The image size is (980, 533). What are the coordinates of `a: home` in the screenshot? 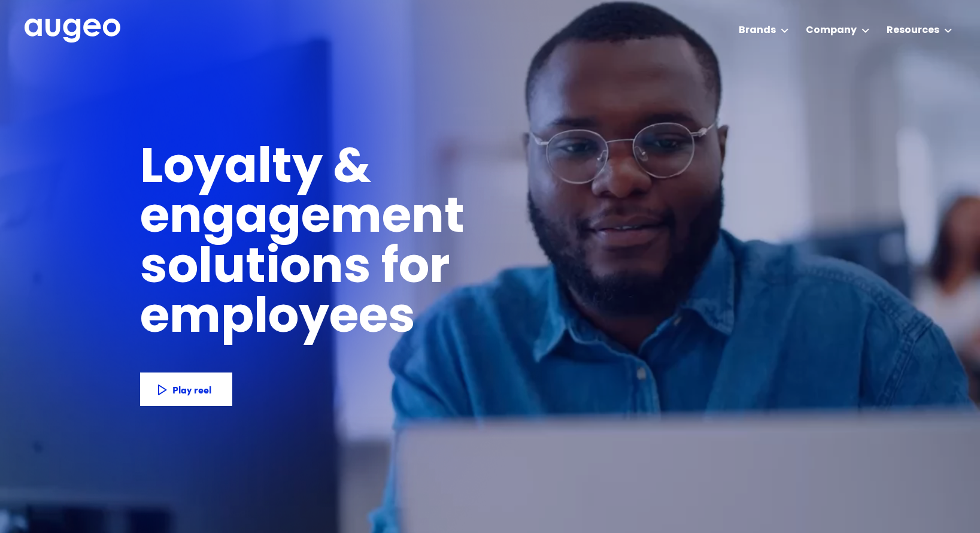 It's located at (72, 31).